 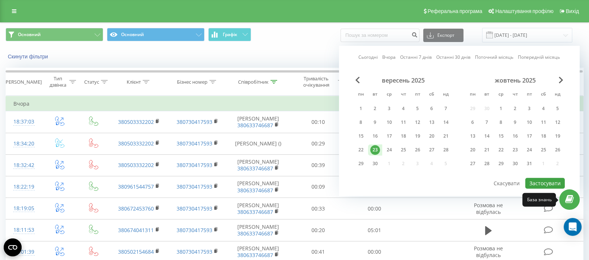 What do you see at coordinates (358, 80) in the screenshot?
I see `span: Previous Month` at bounding box center [358, 80].